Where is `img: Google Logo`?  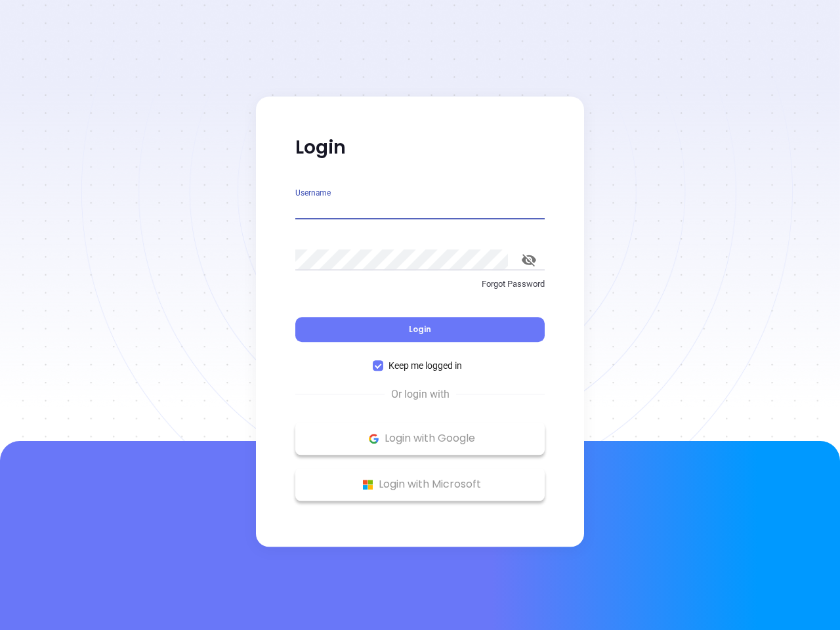 img: Google Logo is located at coordinates (374, 438).